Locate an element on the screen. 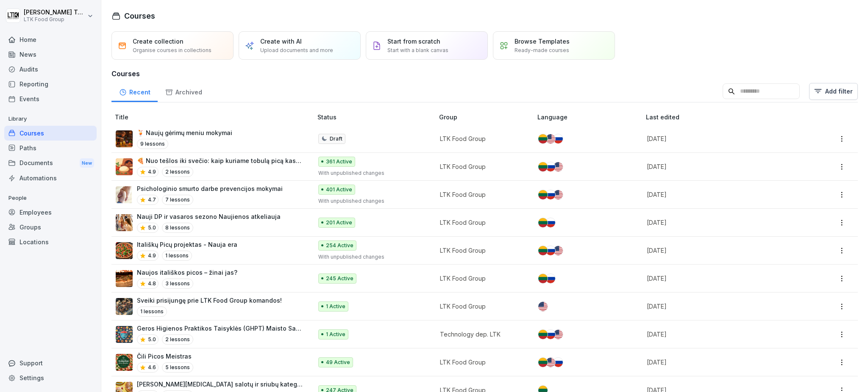  p: Create collection is located at coordinates (158, 41).